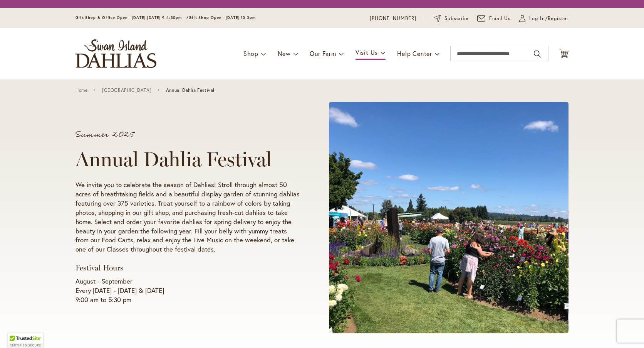 This screenshot has height=348, width=644. Describe the element at coordinates (457, 18) in the screenshot. I see `span: Subscribe` at that location.